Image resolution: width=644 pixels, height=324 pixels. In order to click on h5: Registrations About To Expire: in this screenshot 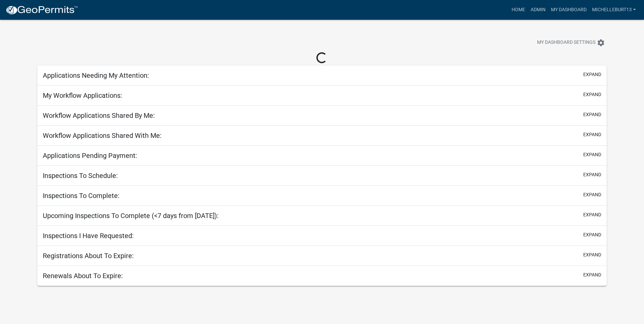, I will do `click(88, 256)`.